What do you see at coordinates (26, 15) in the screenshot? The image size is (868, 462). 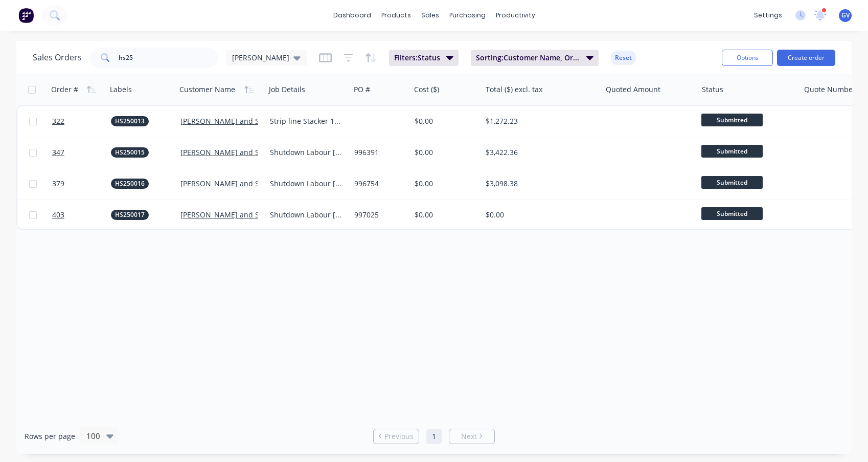 I see `img: Factory` at bounding box center [26, 15].